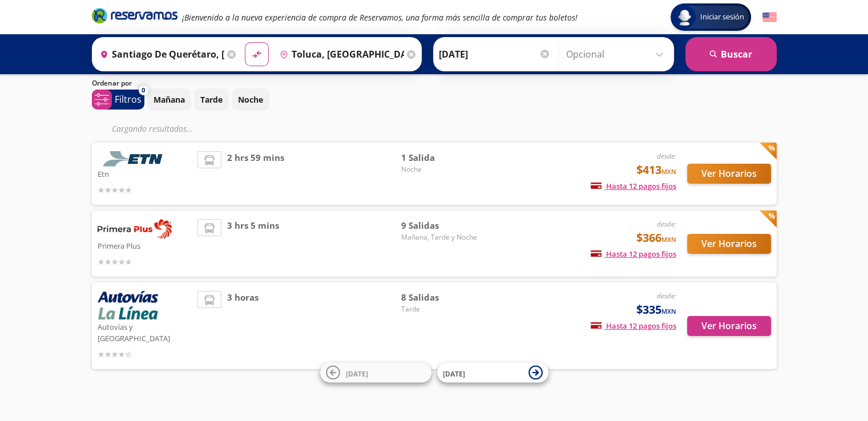 This screenshot has width=868, height=421. Describe the element at coordinates (251, 99) in the screenshot. I see `button: Noche` at that location.